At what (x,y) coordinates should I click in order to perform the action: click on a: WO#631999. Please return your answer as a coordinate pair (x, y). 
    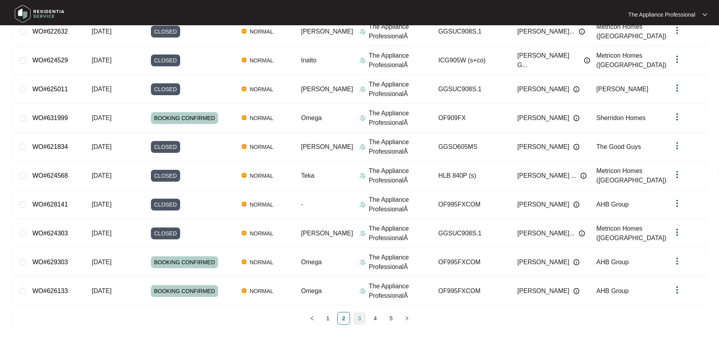
    Looking at the image, I should click on (50, 118).